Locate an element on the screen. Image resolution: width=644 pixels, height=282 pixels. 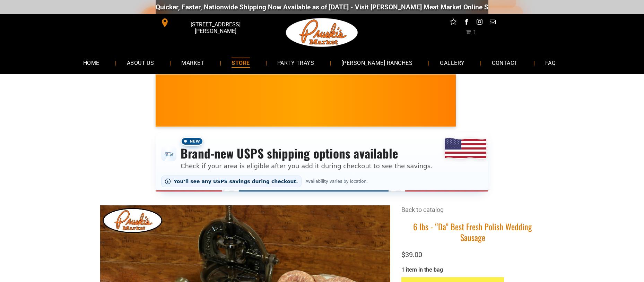
span: STORE is located at coordinates (241, 62).